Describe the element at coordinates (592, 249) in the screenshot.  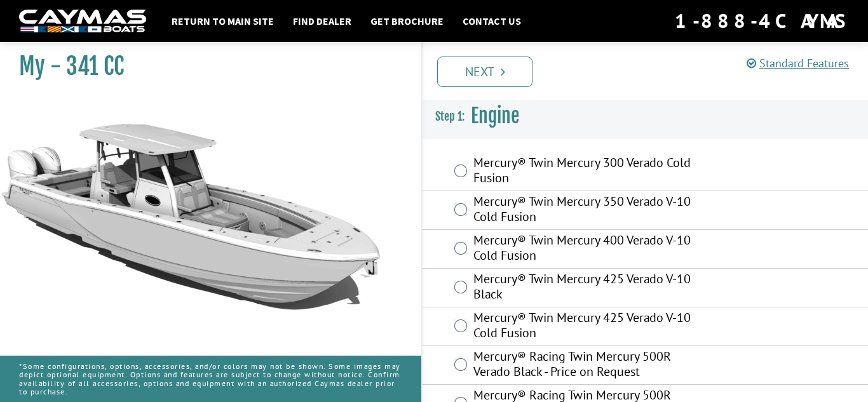
I see `label: Mercury® Twin Mercury 400 Verado V-10 Cold Fusion` at that location.